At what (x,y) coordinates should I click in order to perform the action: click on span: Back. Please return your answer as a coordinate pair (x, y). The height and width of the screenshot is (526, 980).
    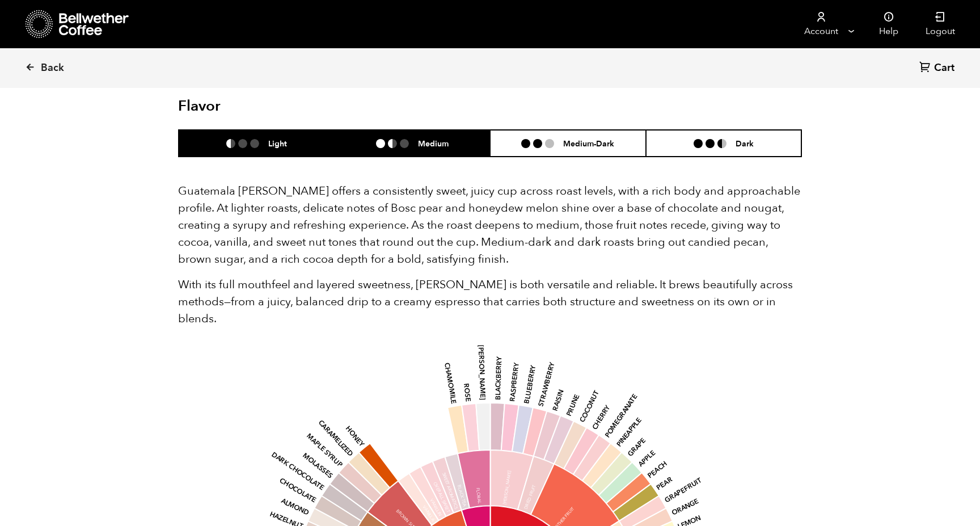
    Looking at the image, I should click on (52, 68).